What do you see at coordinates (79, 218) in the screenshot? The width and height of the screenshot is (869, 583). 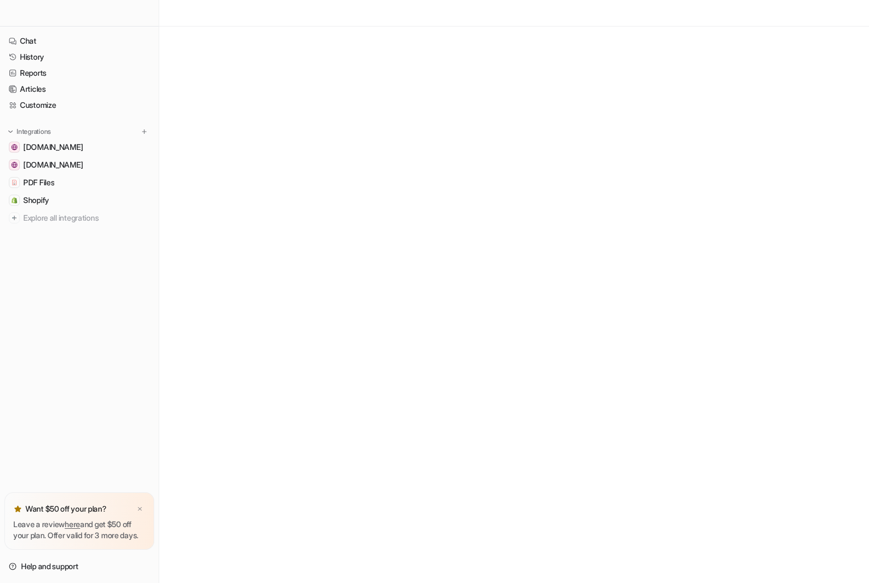 I see `a: Explore all integrations` at bounding box center [79, 218].